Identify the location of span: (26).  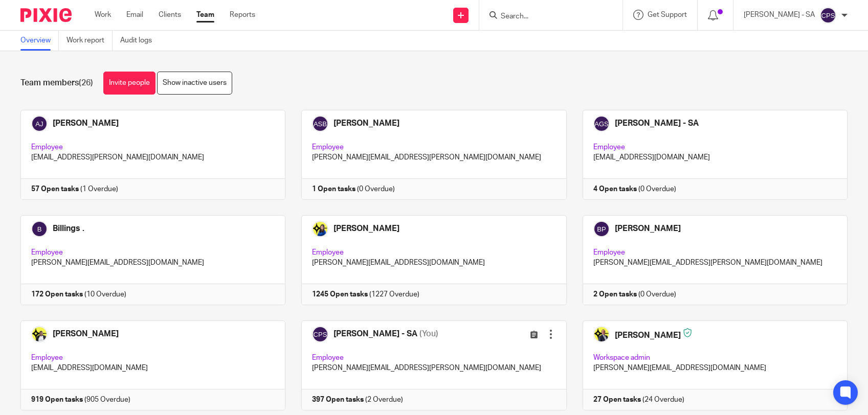
(86, 83).